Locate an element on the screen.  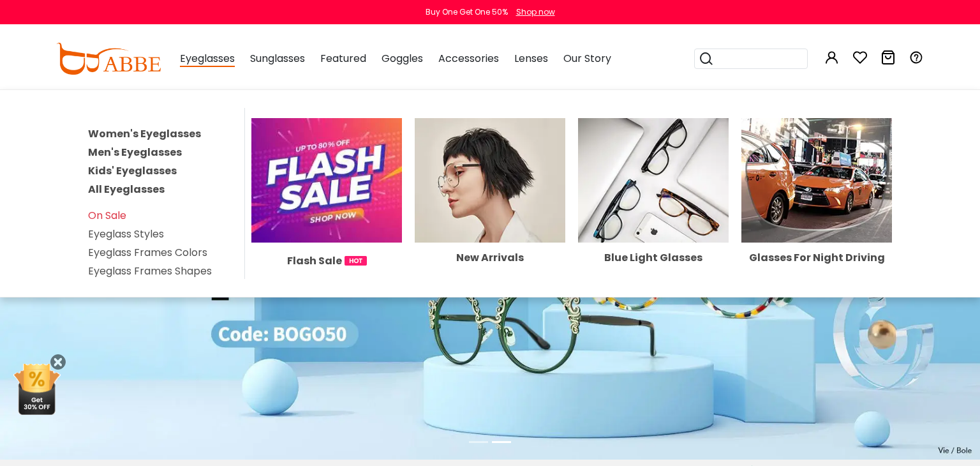
div: New Arrivals is located at coordinates (490, 258).